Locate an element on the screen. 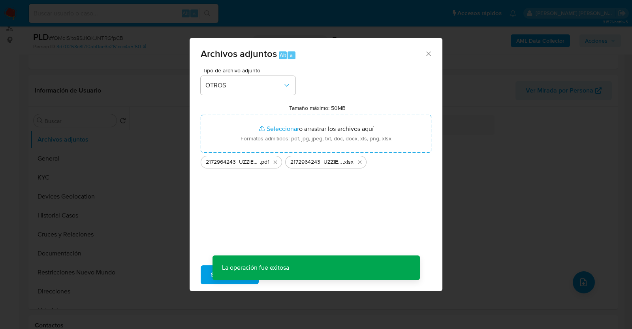 The width and height of the screenshot is (632, 329). span: Subir archivo is located at coordinates (230, 275).